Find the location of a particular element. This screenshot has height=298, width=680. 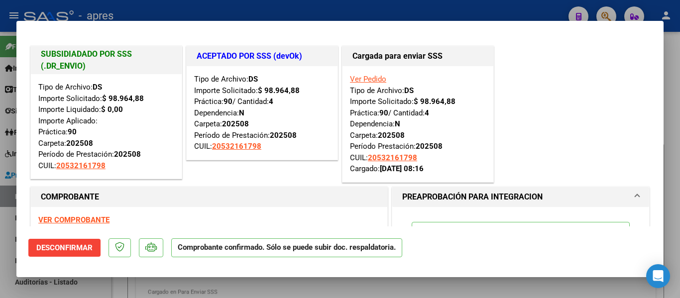

div: Tipo de Archivo: Importe Solicitado: Práctica: / Cantidad: Dependencia: Carpeta: Período Prestaci... is located at coordinates (418, 124).